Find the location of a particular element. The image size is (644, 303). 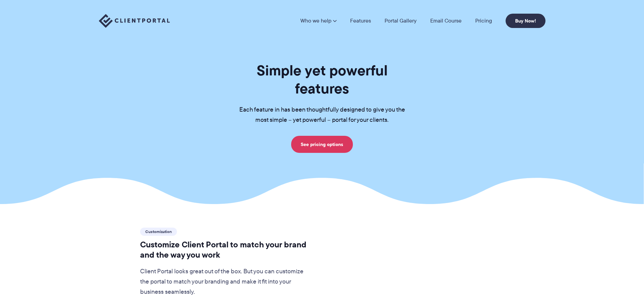

a: Buy Now! is located at coordinates (525, 21).